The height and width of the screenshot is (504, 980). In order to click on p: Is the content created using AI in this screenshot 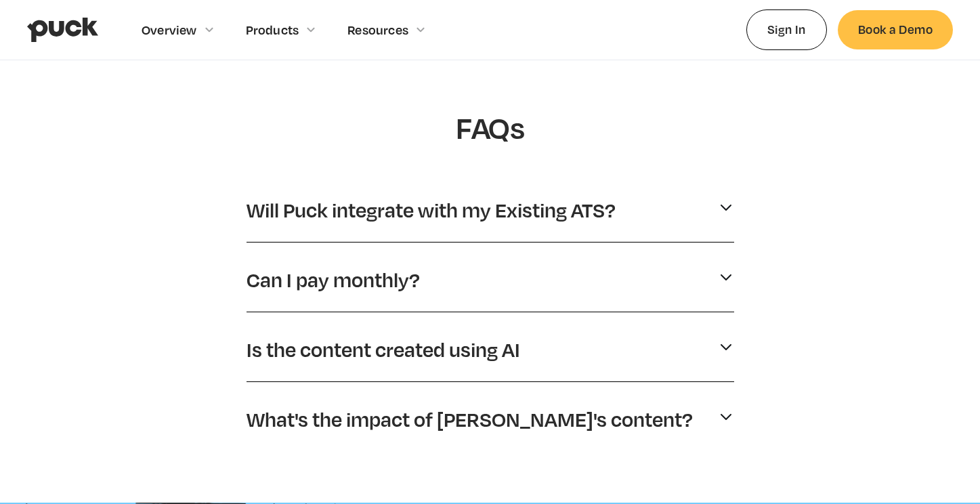, I will do `click(383, 350)`.